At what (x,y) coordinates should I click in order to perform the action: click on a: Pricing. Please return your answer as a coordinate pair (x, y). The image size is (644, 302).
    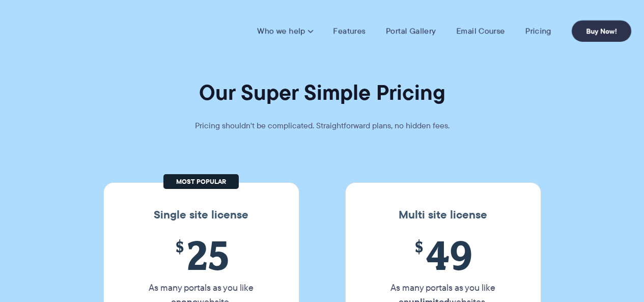
    Looking at the image, I should click on (538, 31).